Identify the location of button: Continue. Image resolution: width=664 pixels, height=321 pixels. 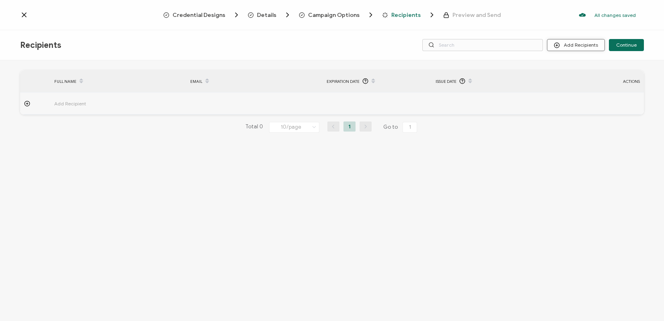
(626, 45).